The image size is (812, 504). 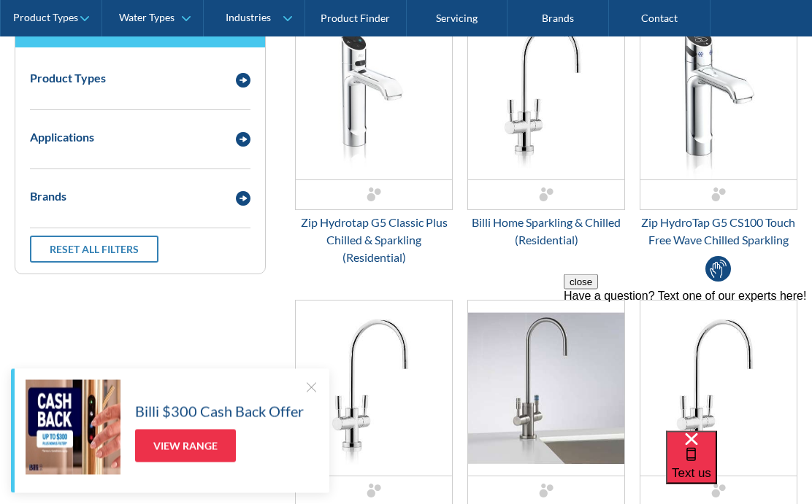 What do you see at coordinates (73, 427) in the screenshot?
I see `img: Billi $300 Cash Back Offer` at bounding box center [73, 427].